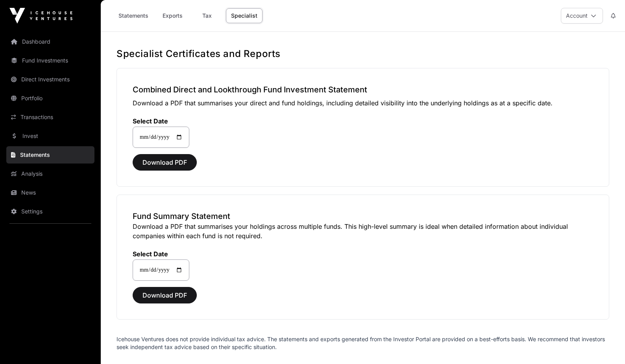 The width and height of the screenshot is (625, 364). I want to click on a: Settings, so click(50, 211).